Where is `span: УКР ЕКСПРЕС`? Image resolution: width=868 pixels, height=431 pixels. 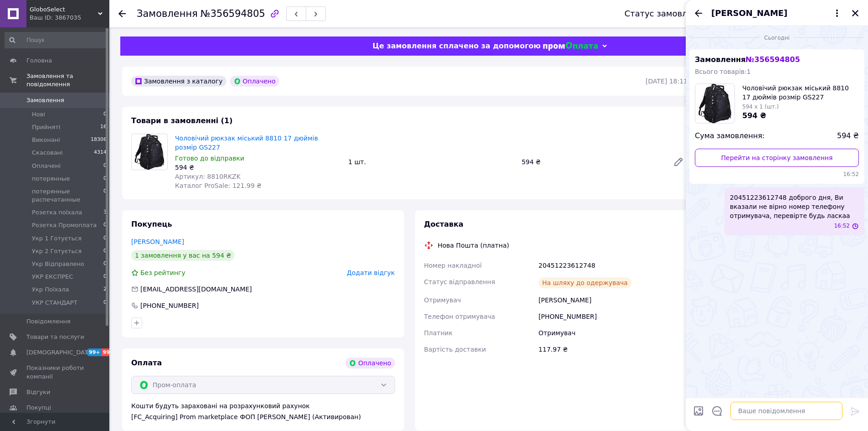
span: УКР ЕКСПРЕС is located at coordinates (52, 277).